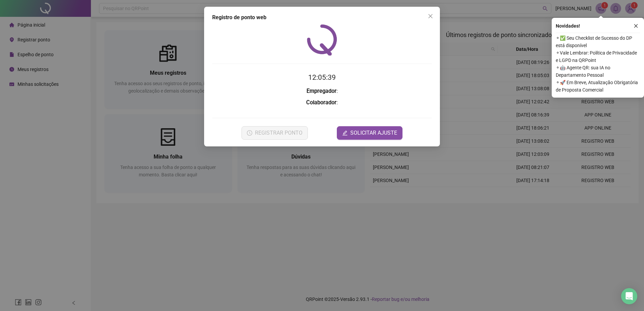  What do you see at coordinates (598, 86) in the screenshot?
I see `span: ⚬ 🚀 Em Breve, Atualização Obrigatória de Proposta Comercial` at bounding box center [598, 86].